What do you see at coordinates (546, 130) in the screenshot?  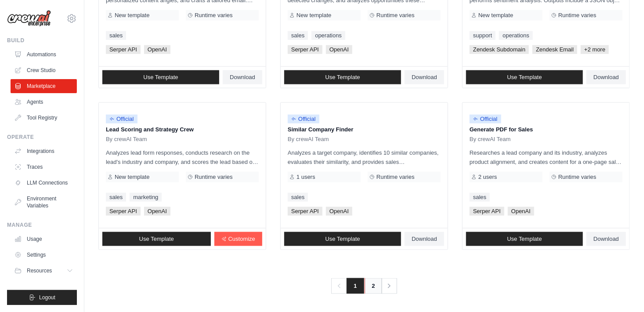 I see `p: Generate PDF for Sales` at bounding box center [546, 130].